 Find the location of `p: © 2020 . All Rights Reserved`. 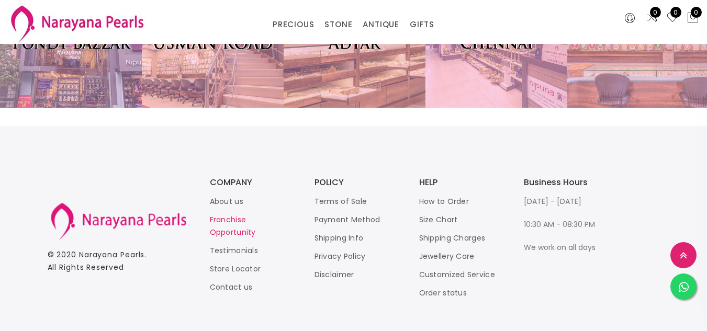

p: © 2020 . All Rights Reserved is located at coordinates (118, 261).